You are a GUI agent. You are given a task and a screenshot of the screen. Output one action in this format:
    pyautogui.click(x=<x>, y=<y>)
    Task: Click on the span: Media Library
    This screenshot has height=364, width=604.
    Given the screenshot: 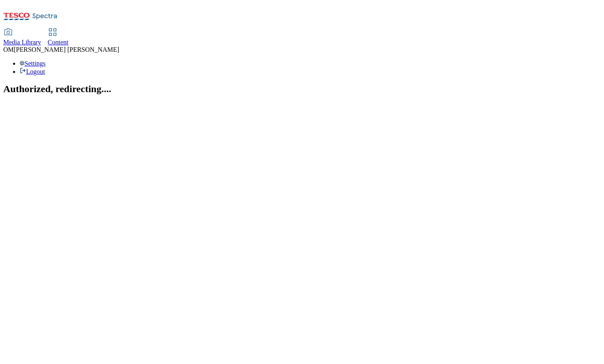 What is the action you would take?
    pyautogui.click(x=22, y=42)
    